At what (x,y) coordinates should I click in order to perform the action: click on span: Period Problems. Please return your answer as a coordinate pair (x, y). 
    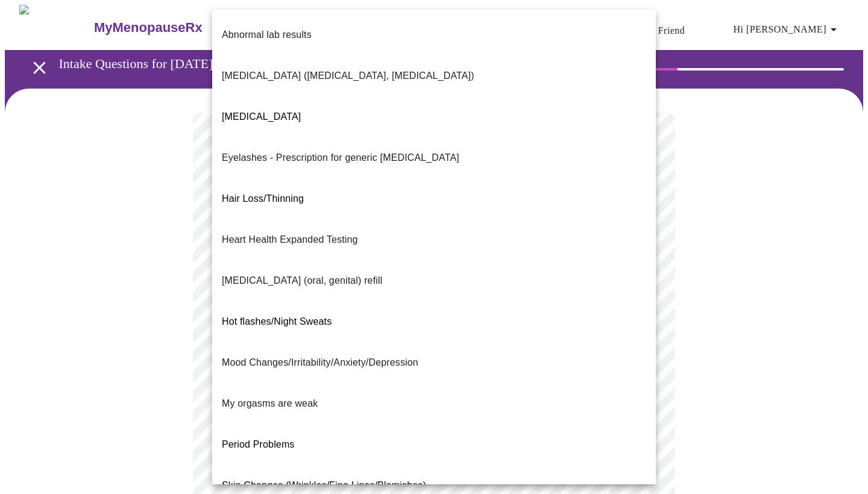
    Looking at the image, I should click on (258, 444).